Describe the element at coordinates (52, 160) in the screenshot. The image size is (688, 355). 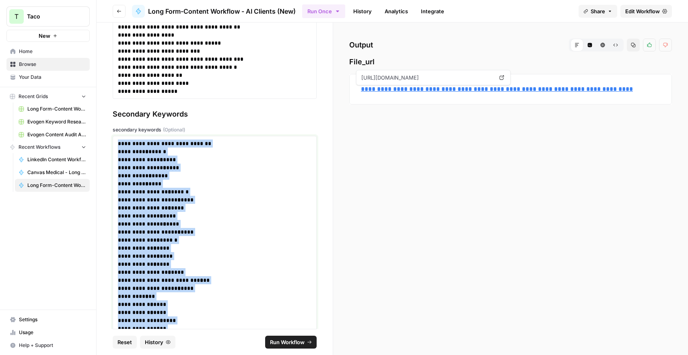
I see `a: LinkedIn Content Workflow` at that location.